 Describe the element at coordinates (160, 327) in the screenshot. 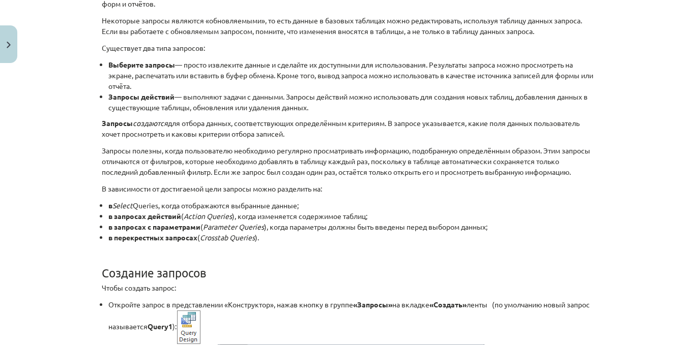

I see `font: Query1` at that location.